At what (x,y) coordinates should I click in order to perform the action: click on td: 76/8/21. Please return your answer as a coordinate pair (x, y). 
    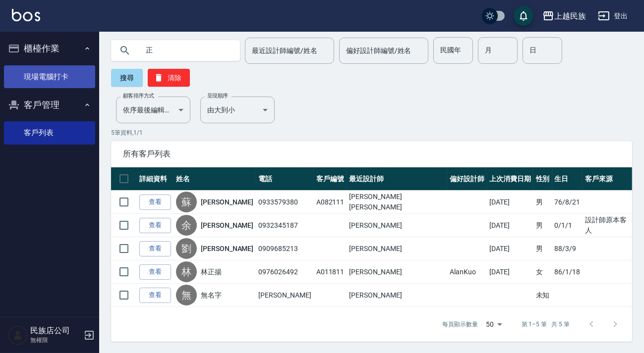
    Looking at the image, I should click on (567, 202).